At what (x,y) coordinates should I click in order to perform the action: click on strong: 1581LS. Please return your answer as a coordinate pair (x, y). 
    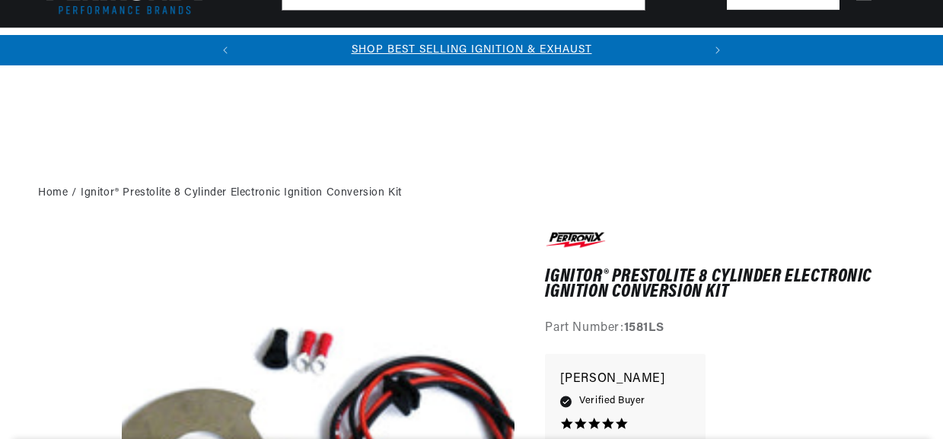
    Looking at the image, I should click on (644, 328).